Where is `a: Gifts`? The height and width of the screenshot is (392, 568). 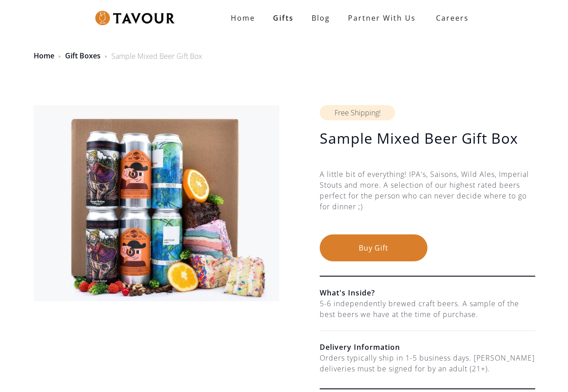
a: Gifts is located at coordinates (283, 18).